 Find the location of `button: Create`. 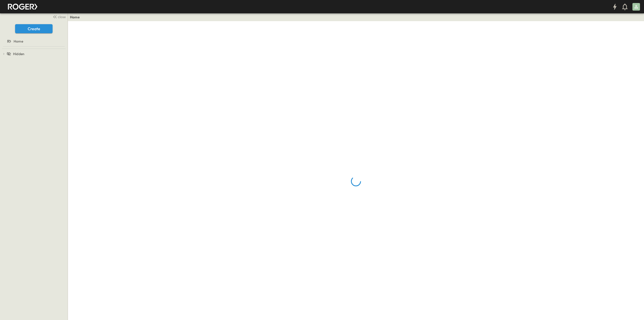

button: Create is located at coordinates (34, 28).